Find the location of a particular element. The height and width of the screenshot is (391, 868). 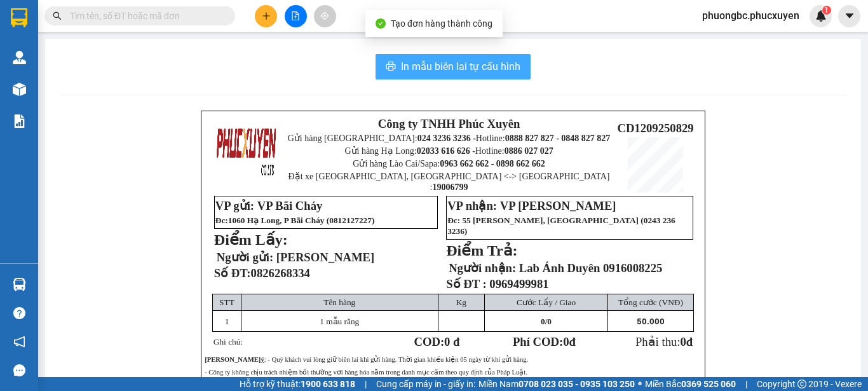

img: logo-vxr is located at coordinates (19, 18).